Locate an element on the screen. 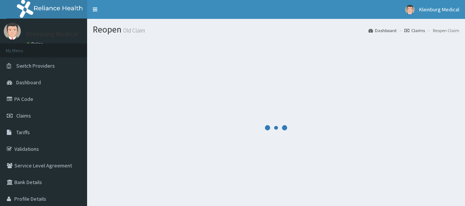  svg: audio-loading is located at coordinates (276, 128).